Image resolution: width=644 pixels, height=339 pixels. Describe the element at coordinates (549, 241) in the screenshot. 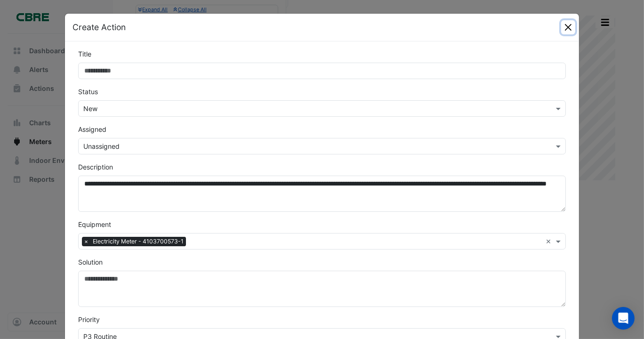

I see `span: Clear` at that location.